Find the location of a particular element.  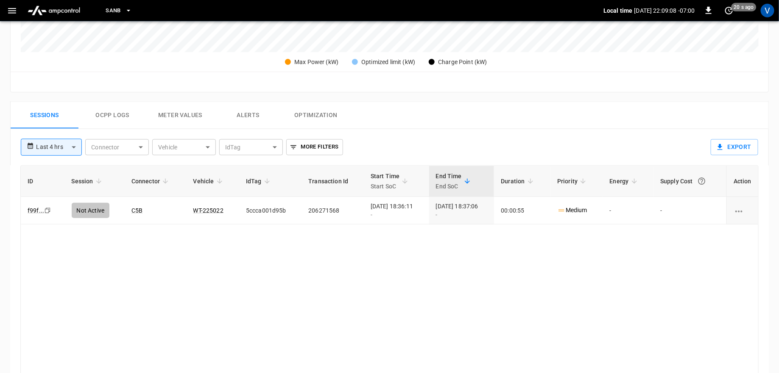

img: ampcontrol.io logo is located at coordinates (54, 11).